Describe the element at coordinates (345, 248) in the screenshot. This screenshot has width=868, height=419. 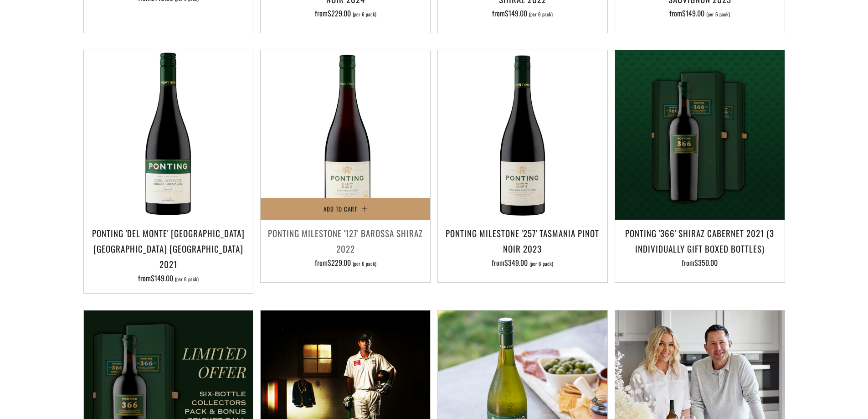
I see `a: Ponting Milestone '127' Barossa Shiraz 2022 from$229.00 (per 6 pack)` at that location.